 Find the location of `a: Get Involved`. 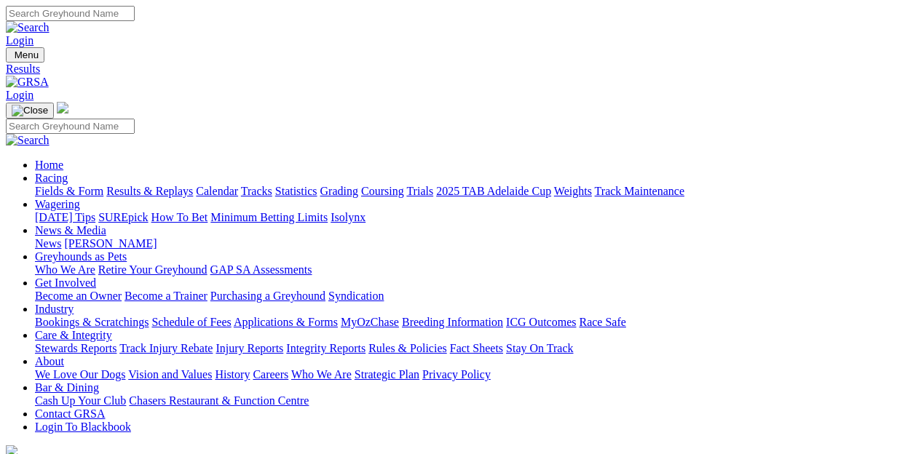

a: Get Involved is located at coordinates (65, 282).